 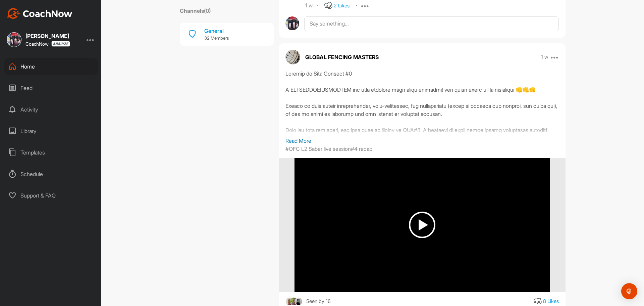 What do you see at coordinates (342, 6) in the screenshot?
I see `div: 2 Likes` at bounding box center [342, 6].